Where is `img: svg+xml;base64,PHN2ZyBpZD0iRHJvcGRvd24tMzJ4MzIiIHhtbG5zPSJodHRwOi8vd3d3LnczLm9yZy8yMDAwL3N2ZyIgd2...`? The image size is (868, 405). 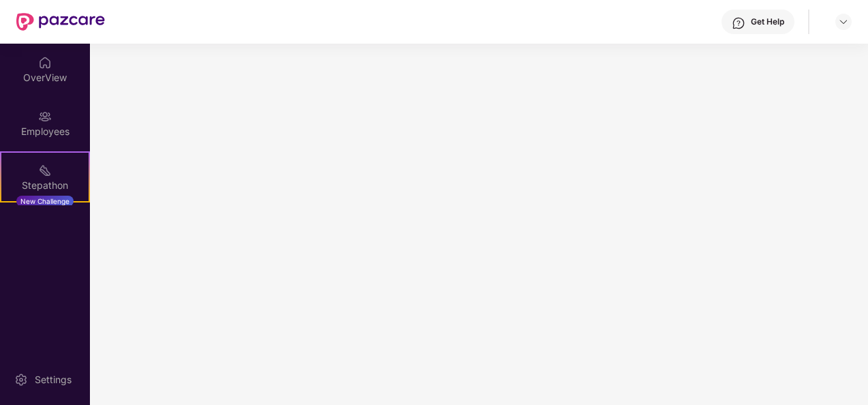
img: svg+xml;base64,PHN2ZyBpZD0iRHJvcGRvd24tMzJ4MzIiIHhtbG5zPSJodHRwOi8vd3d3LnczLm9yZy8yMDAwL3N2ZyIgd2... is located at coordinates (843, 22).